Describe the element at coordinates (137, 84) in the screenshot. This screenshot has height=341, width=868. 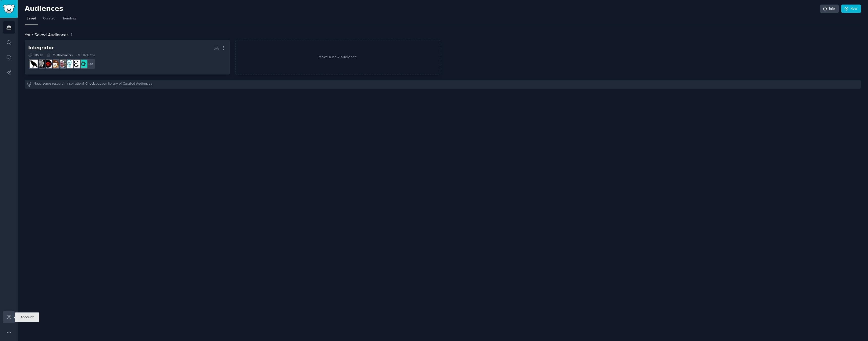
I see `a: Curated Audiences` at that location.